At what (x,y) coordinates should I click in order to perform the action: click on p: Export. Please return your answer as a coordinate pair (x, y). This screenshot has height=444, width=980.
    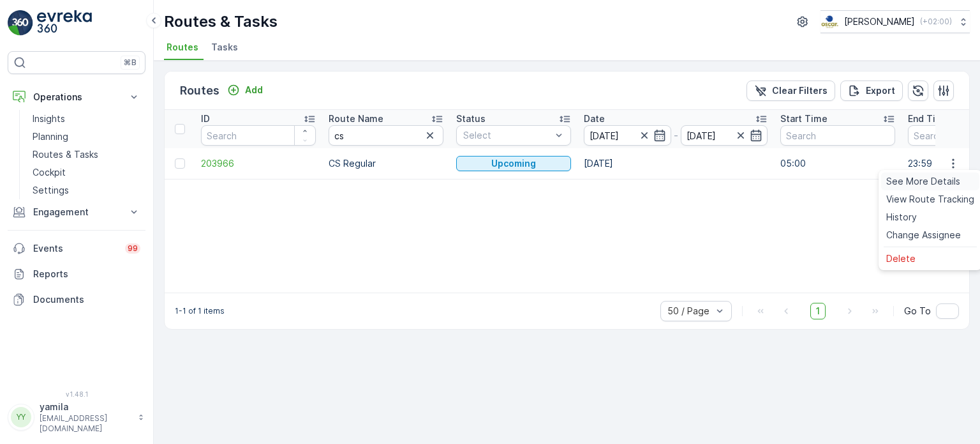
    Looking at the image, I should click on (881, 91).